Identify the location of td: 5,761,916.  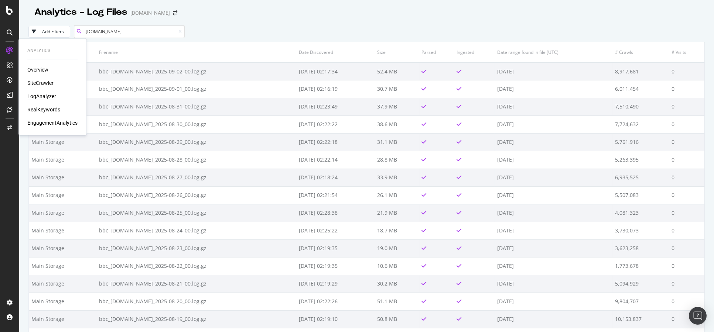
(641, 142).